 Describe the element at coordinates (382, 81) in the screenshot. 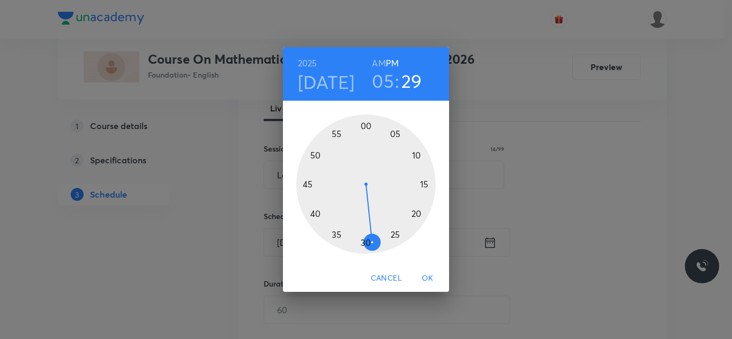

I see `button: 05` at that location.